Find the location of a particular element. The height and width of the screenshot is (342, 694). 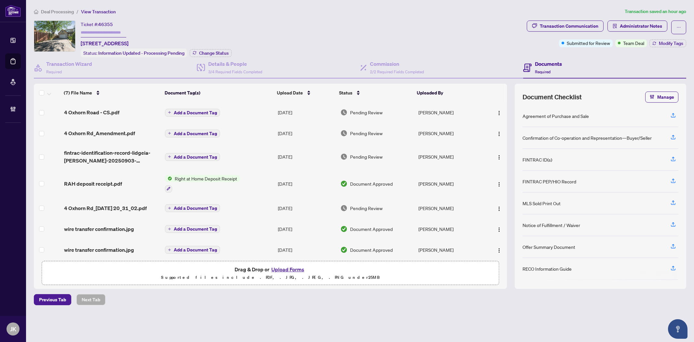

span: Right at Home Deposit Receipt is located at coordinates (206, 178).